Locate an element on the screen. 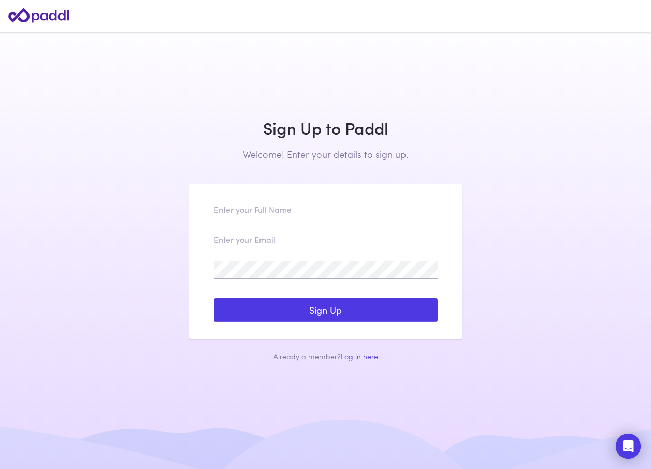 The height and width of the screenshot is (469, 651). div: Already a member? is located at coordinates (326, 357).